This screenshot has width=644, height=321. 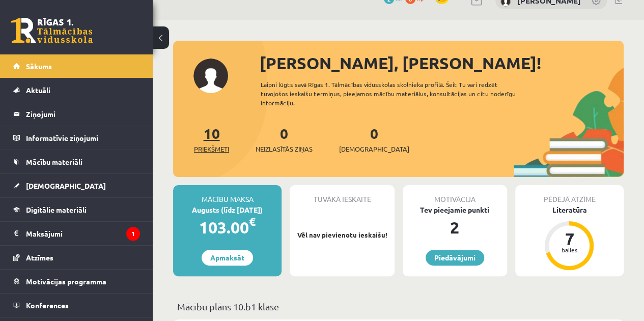 I want to click on span: Mācību materiāli, so click(x=54, y=162).